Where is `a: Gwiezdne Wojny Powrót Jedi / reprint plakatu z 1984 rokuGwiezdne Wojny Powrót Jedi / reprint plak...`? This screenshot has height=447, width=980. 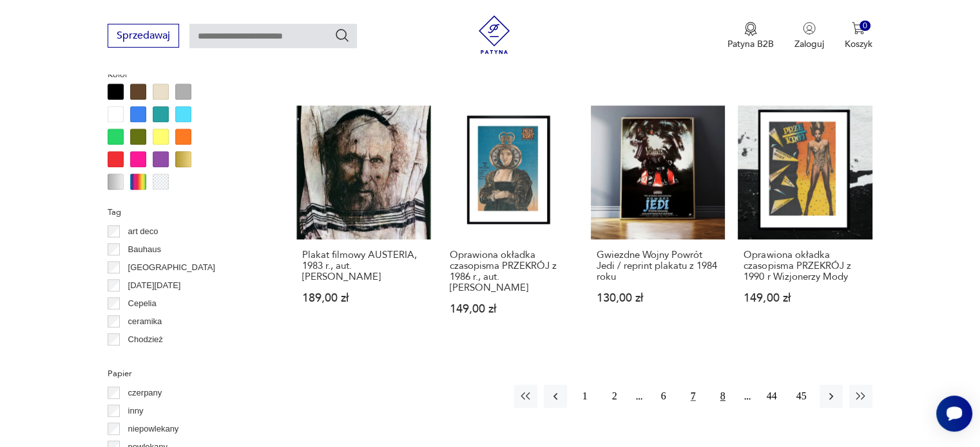 a: Gwiezdne Wojny Powrót Jedi / reprint plakatu z 1984 rokuGwiezdne Wojny Powrót Jedi / reprint plak... is located at coordinates (658, 223).